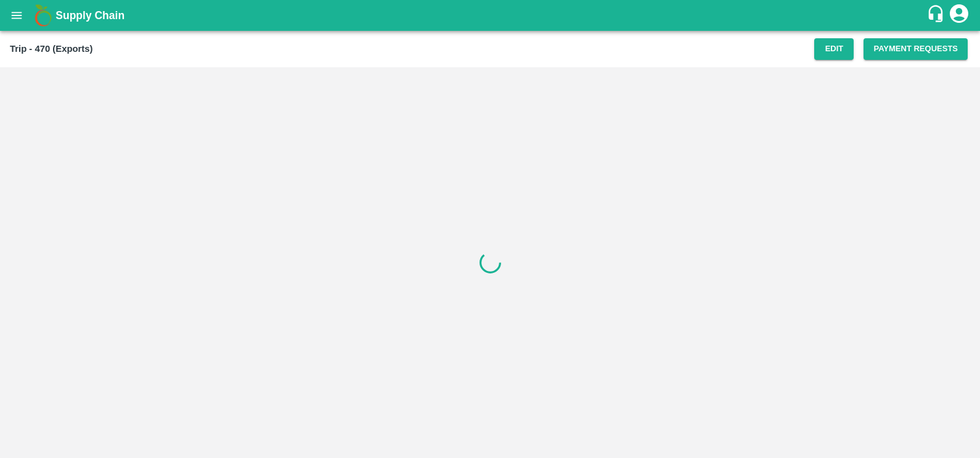 Image resolution: width=980 pixels, height=458 pixels. What do you see at coordinates (834, 49) in the screenshot?
I see `button: Edit` at bounding box center [834, 49].